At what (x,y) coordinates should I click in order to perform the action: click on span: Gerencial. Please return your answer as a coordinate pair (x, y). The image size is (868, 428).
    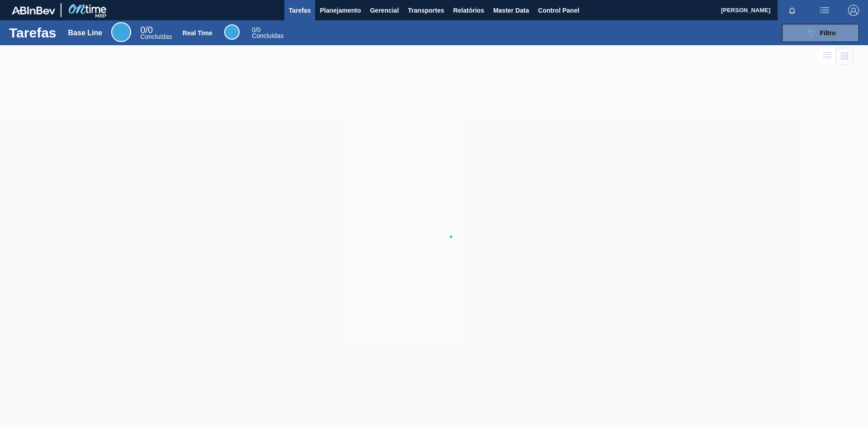
    Looking at the image, I should click on (384, 11).